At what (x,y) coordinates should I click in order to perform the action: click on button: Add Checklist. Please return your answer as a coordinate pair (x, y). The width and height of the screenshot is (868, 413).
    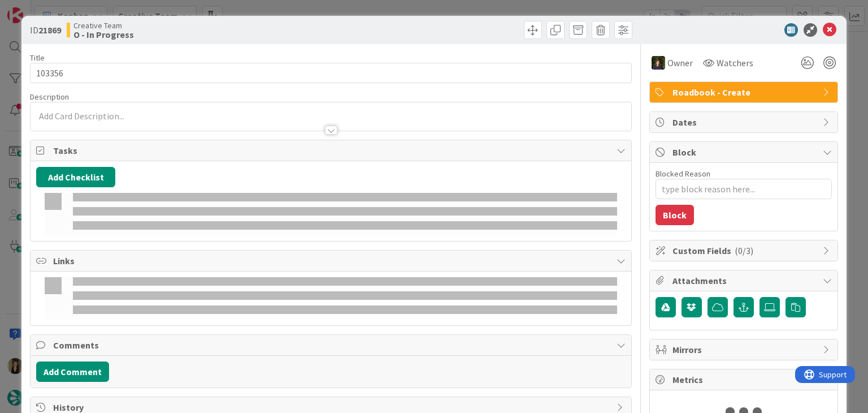
    Looking at the image, I should click on (75, 177).